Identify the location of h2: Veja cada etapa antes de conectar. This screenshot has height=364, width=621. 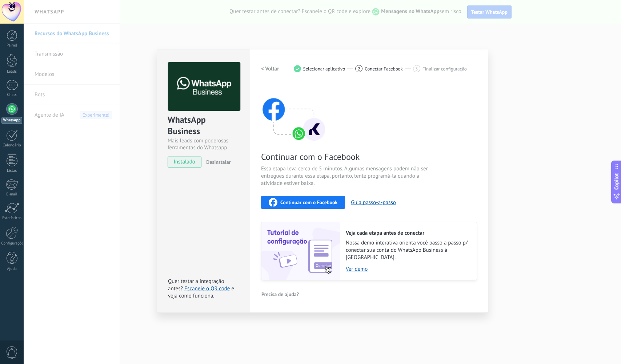
(408, 233).